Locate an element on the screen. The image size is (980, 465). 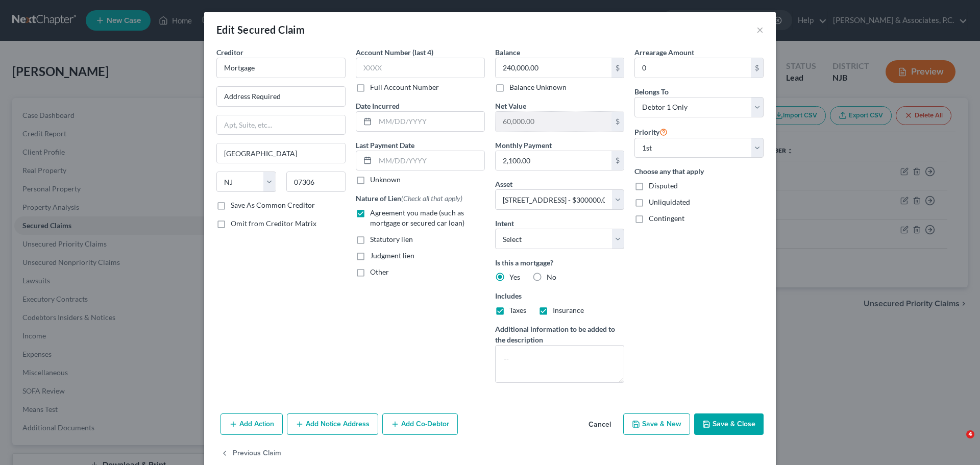
input: Enter zip... is located at coordinates (316, 182).